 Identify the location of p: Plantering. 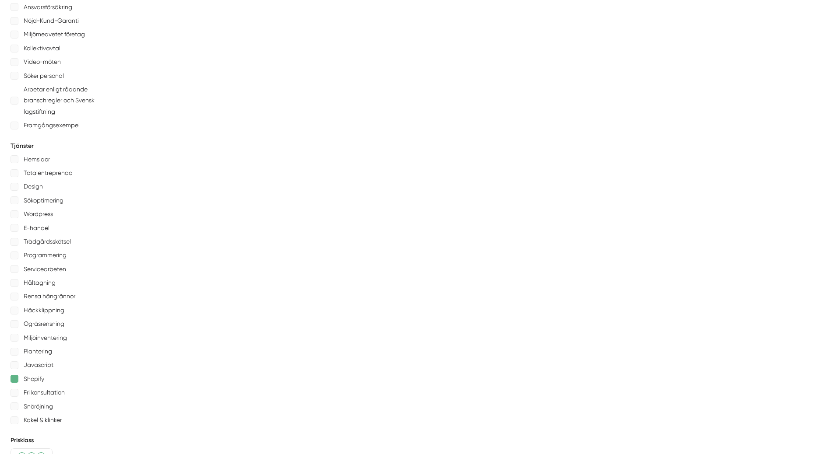
(38, 352).